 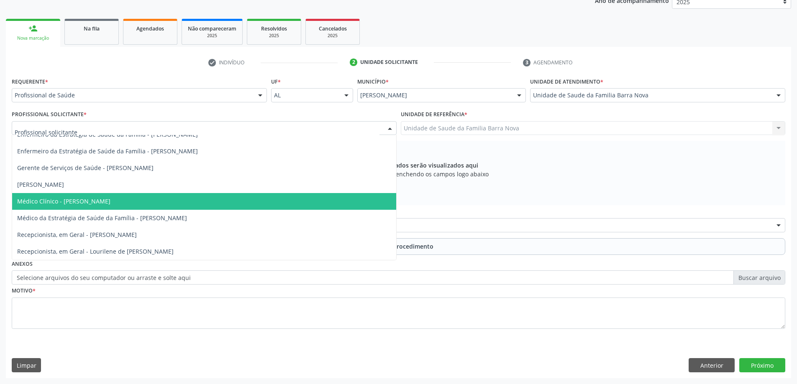 I want to click on span: Adicionar Procedimento, so click(x=399, y=246).